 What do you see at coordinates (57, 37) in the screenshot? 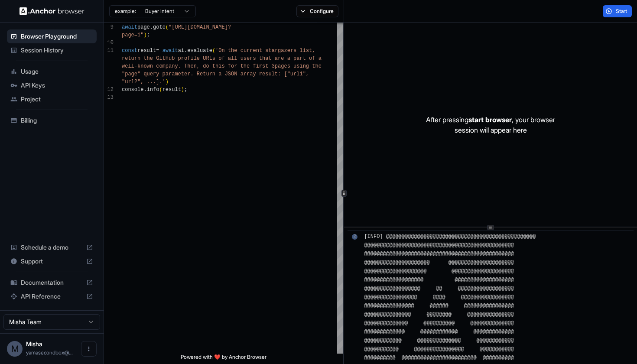
I see `span: Browser Playground` at bounding box center [57, 37].